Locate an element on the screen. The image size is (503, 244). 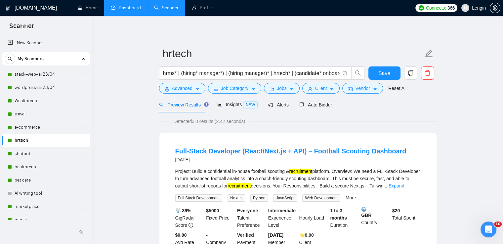
span: Jobs is located at coordinates (282, 88).